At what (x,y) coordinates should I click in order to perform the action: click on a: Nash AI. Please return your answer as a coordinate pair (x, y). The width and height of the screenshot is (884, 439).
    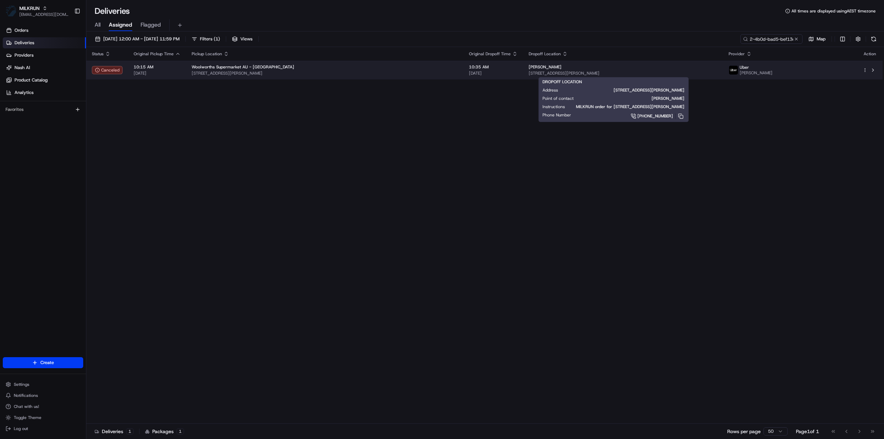
    Looking at the image, I should click on (44, 68).